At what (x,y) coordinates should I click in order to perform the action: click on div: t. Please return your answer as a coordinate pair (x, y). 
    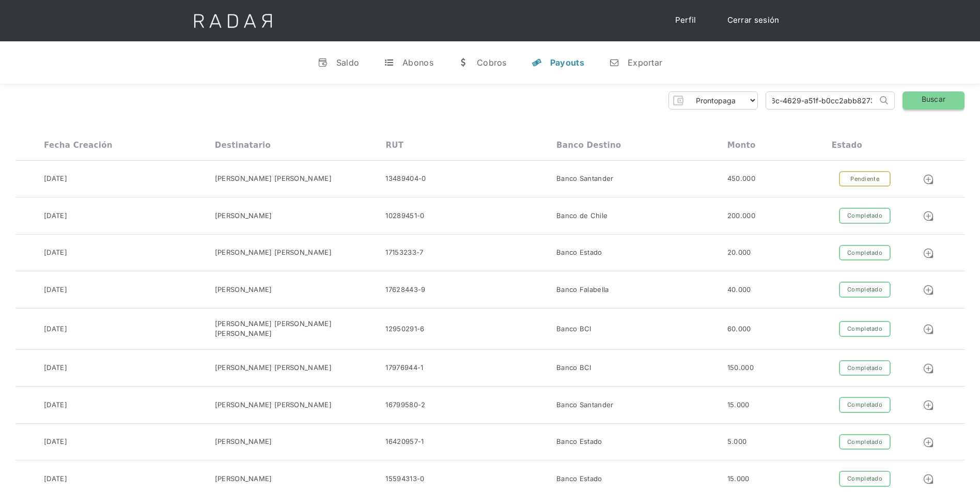
    Looking at the image, I should click on (389, 62).